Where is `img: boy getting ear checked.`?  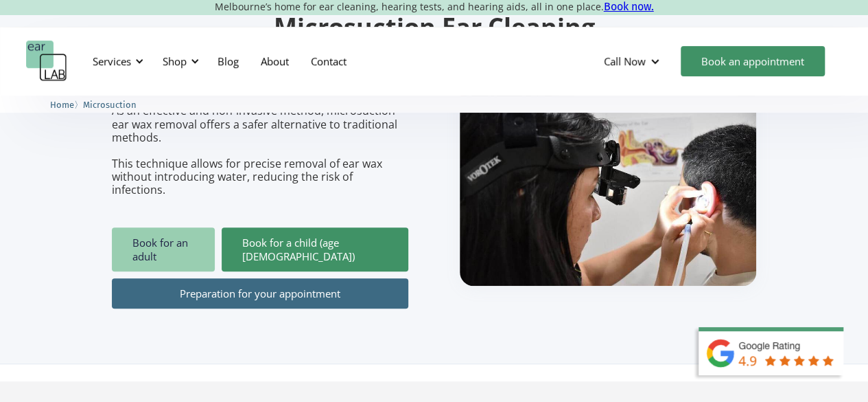
img: boy getting ear checked. is located at coordinates (608, 186).